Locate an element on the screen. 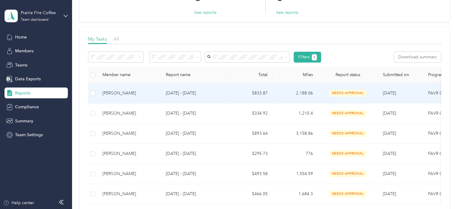 This screenshot has height=209, width=460. div: Team dashboard is located at coordinates (35, 20).